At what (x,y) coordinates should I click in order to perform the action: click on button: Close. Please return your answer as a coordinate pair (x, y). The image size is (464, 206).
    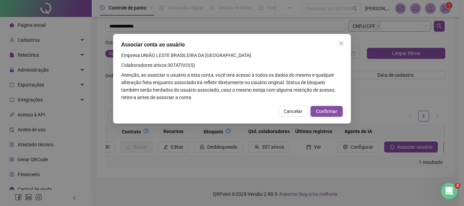
    Looking at the image, I should click on (342, 44).